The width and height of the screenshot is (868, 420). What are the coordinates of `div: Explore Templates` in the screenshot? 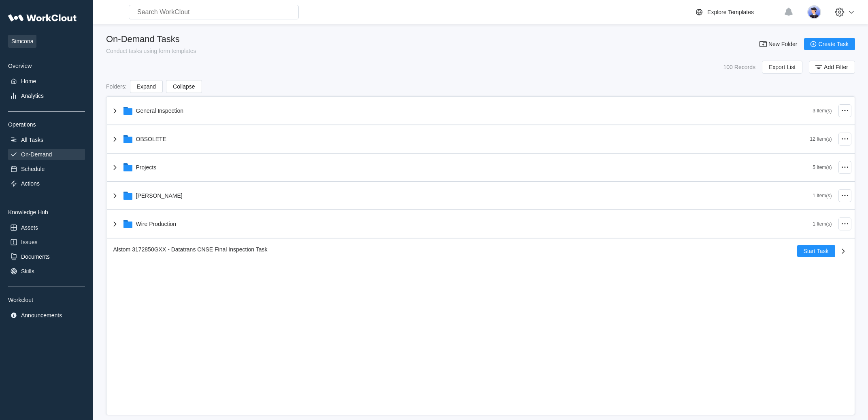 It's located at (730, 12).